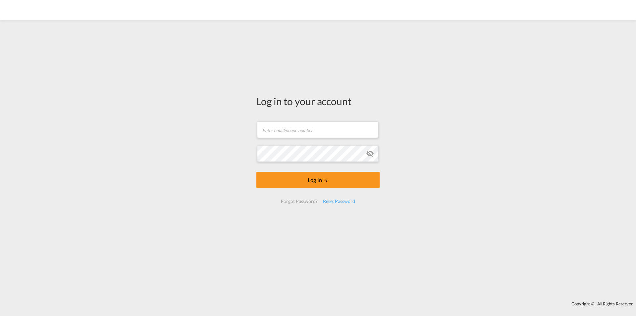 This screenshot has width=636, height=316. Describe the element at coordinates (318, 180) in the screenshot. I see `button: LOGIN` at that location.